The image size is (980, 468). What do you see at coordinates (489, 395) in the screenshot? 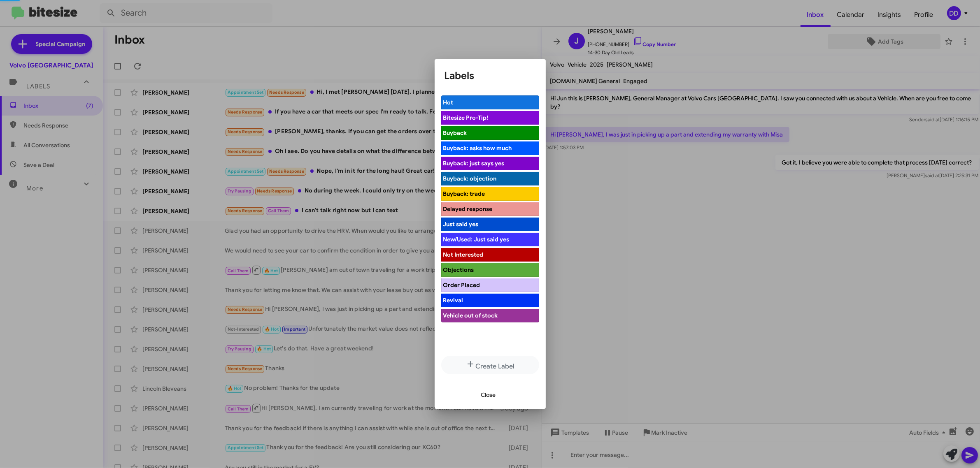
I see `button: Close` at bounding box center [489, 395].